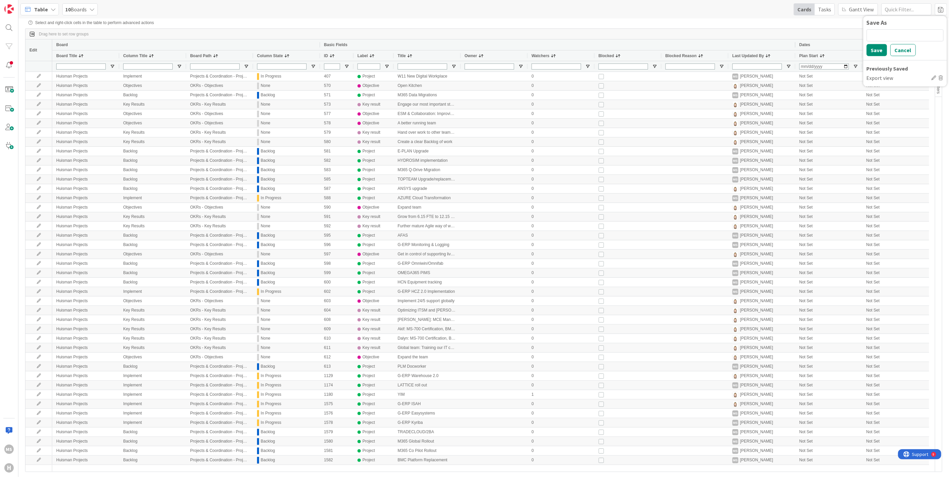 Image resolution: width=949 pixels, height=477 pixels. I want to click on div: Previously Saved, so click(905, 68).